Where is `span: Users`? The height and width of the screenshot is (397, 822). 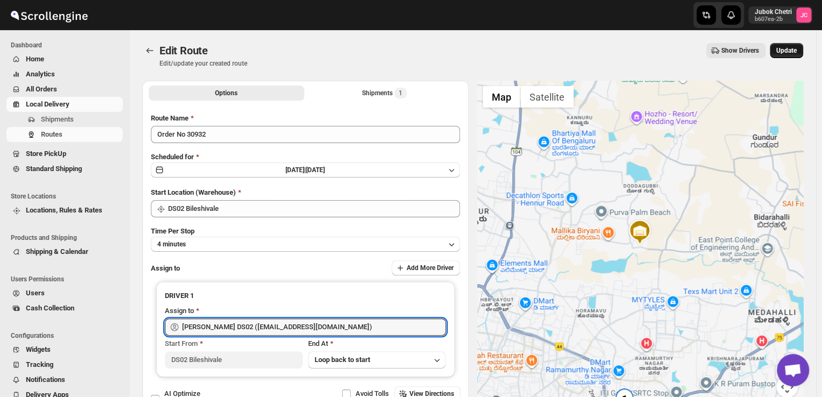 span: Users is located at coordinates (35, 293).